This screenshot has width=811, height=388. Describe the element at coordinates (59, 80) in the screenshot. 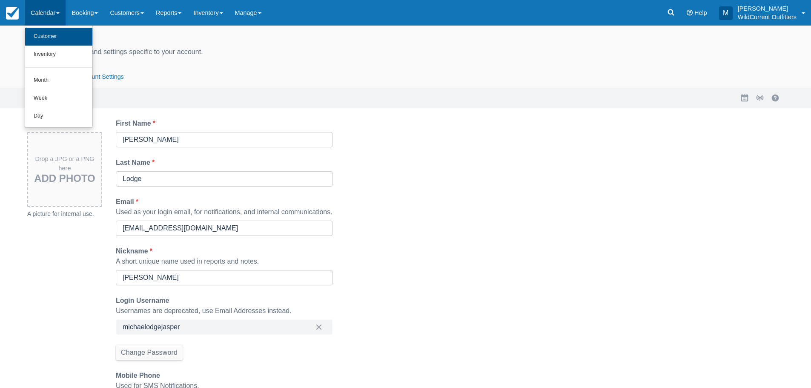

I see `a: Month` at that location.